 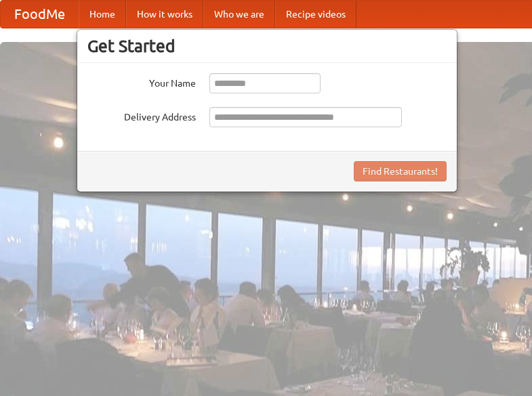 What do you see at coordinates (315, 14) in the screenshot?
I see `a: Recipe videos` at bounding box center [315, 14].